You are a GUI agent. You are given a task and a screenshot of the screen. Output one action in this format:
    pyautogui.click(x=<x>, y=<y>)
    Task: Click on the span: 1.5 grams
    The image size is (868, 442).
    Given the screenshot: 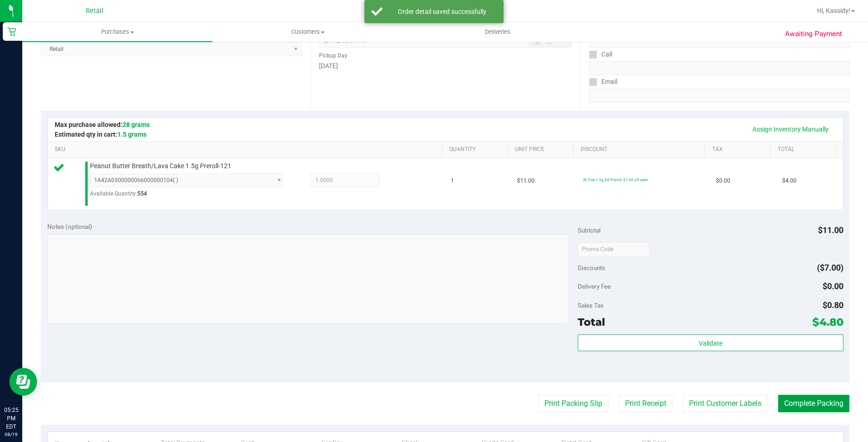 What is the action you would take?
    pyautogui.click(x=132, y=134)
    